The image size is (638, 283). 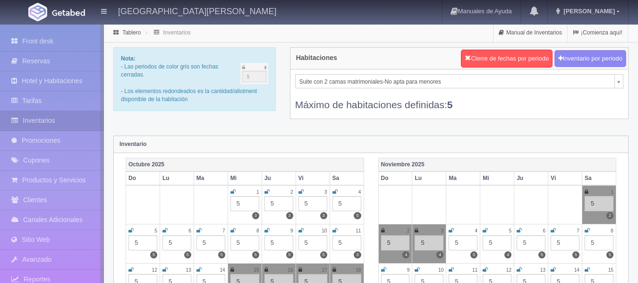 What do you see at coordinates (612, 192) in the screenshot?
I see `small: 1` at bounding box center [612, 192].